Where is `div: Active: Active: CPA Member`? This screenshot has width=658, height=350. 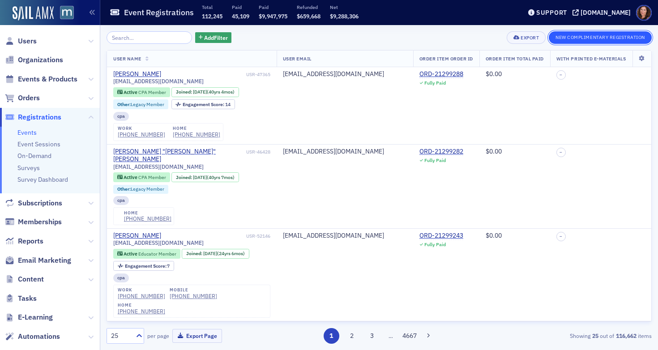 div: Active: Active: CPA Member is located at coordinates (142, 177).